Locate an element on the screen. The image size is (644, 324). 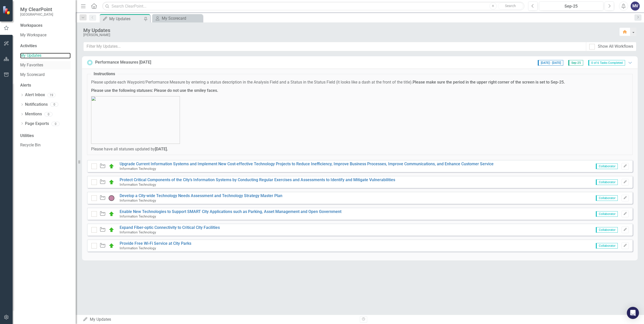
img: ClearPoint Strategy is located at coordinates (7, 10).